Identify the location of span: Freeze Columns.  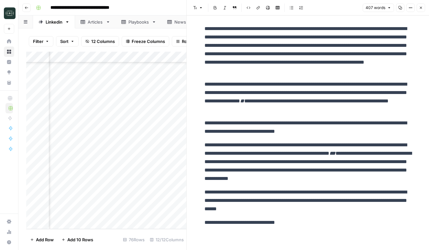
(148, 41).